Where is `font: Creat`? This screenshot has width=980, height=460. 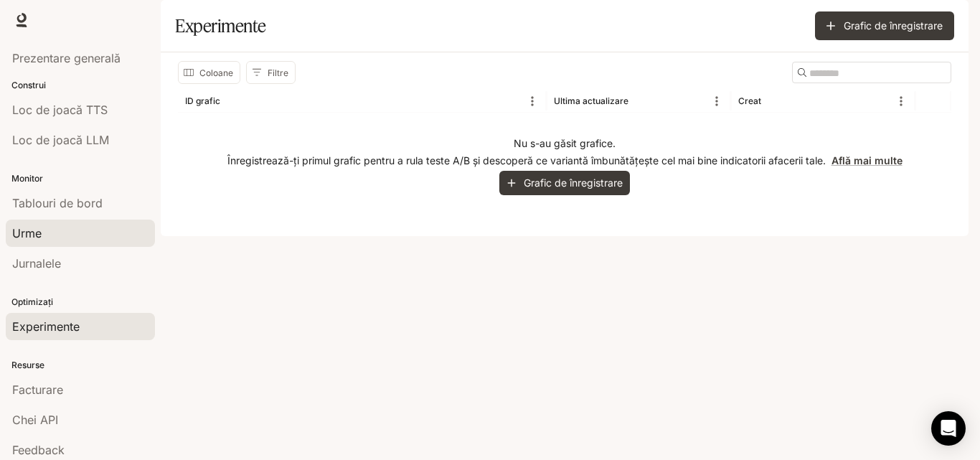
font: Creat is located at coordinates (750, 101).